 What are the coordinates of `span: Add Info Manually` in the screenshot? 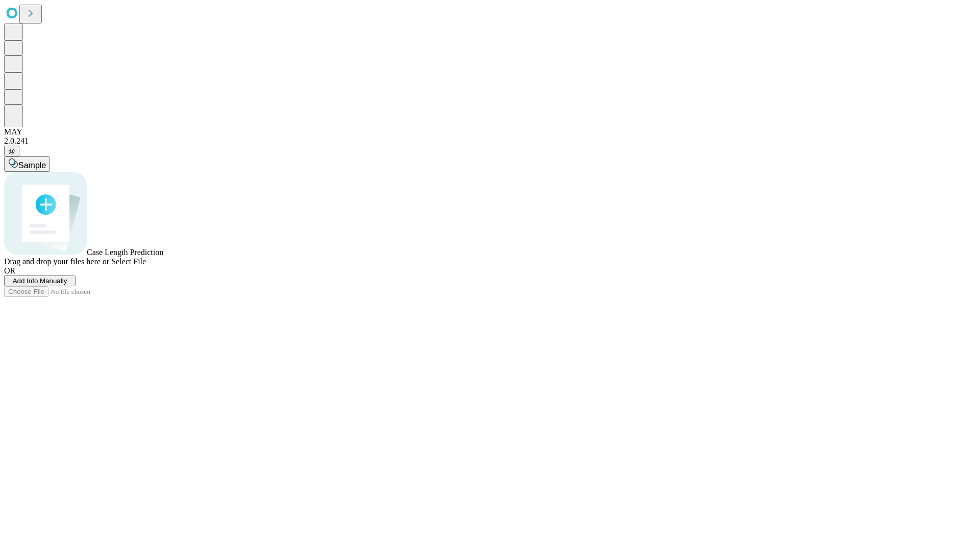 It's located at (40, 280).